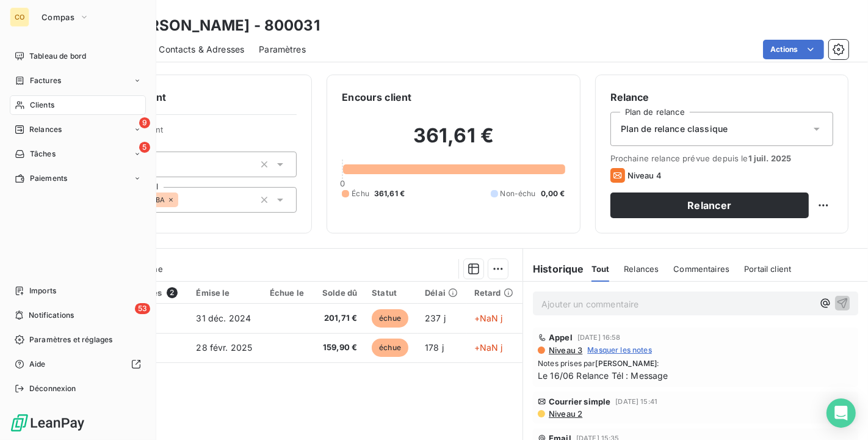 Image resolution: width=868 pixels, height=440 pixels. What do you see at coordinates (43, 290) in the screenshot?
I see `span: Imports` at bounding box center [43, 290].